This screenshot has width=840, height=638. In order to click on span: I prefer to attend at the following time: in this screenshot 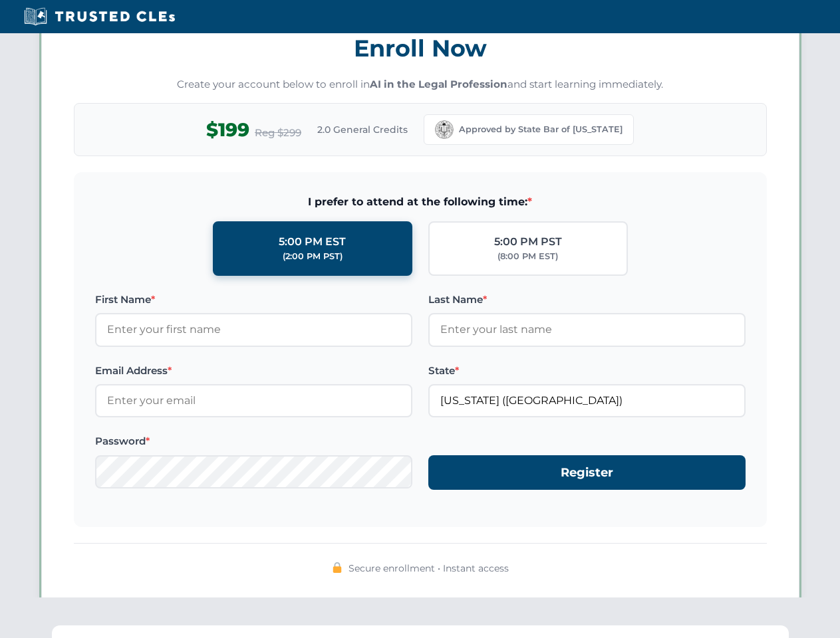, I will do `click(420, 202)`.